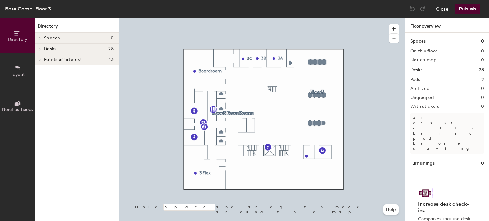 This screenshot has width=489, height=221. Describe the element at coordinates (52, 38) in the screenshot. I see `span: Spaces` at that location.